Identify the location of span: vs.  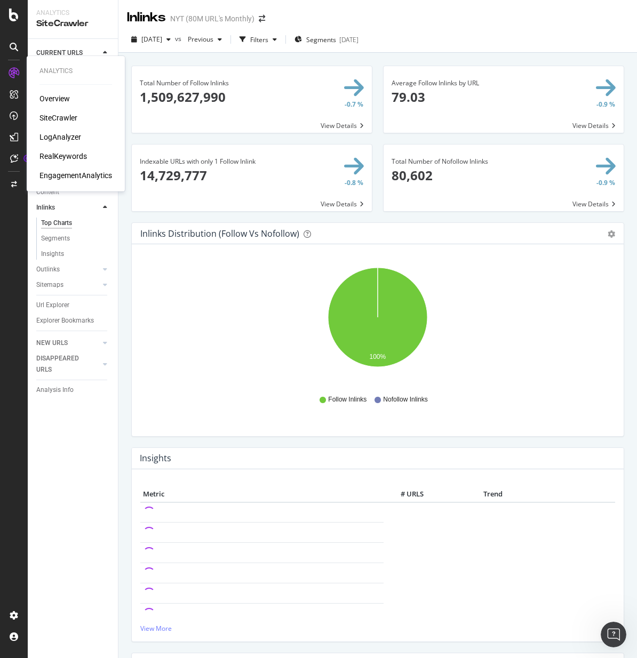
(179, 38).